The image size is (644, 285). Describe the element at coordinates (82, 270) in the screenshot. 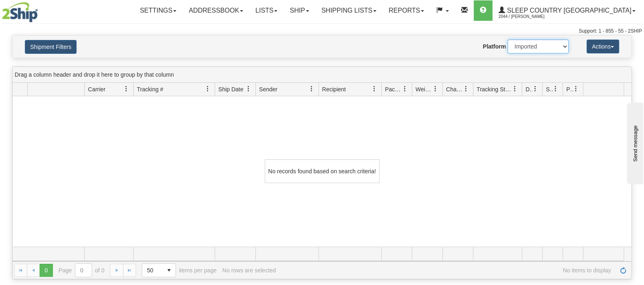

I see `span: Page of 0` at that location.